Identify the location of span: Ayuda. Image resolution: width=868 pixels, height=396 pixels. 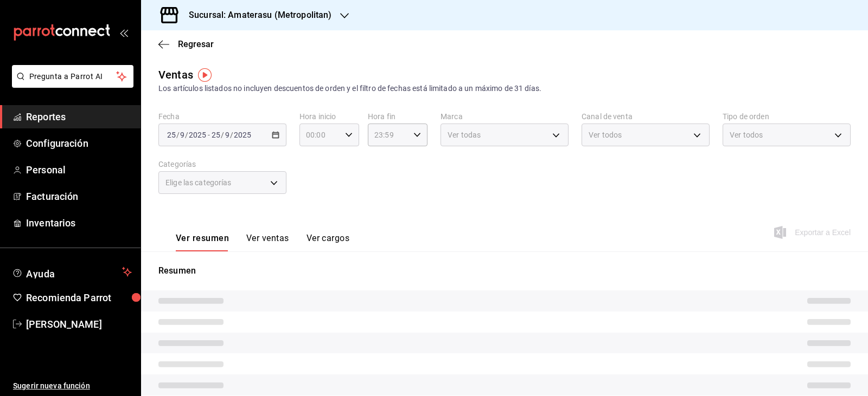
(72, 272).